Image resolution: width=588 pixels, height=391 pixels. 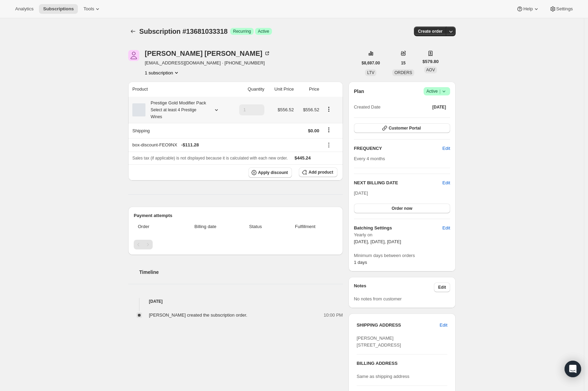 I want to click on span: Created Date, so click(x=367, y=107).